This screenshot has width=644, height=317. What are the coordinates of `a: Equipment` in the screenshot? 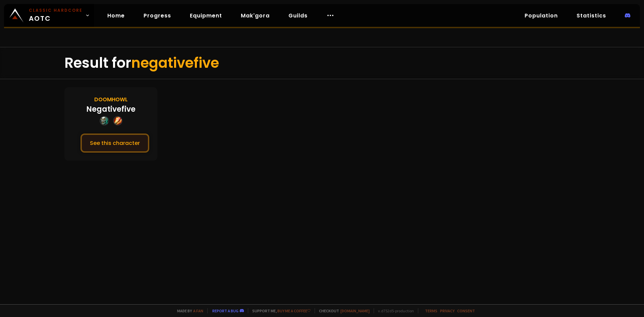 It's located at (206, 16).